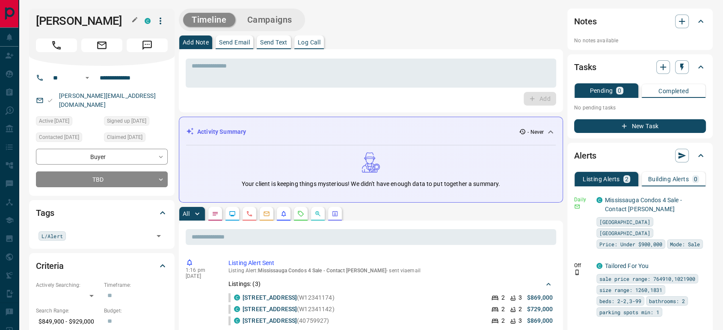 Image resolution: width=723 pixels, height=330 pixels. I want to click on p: Log Call, so click(309, 42).